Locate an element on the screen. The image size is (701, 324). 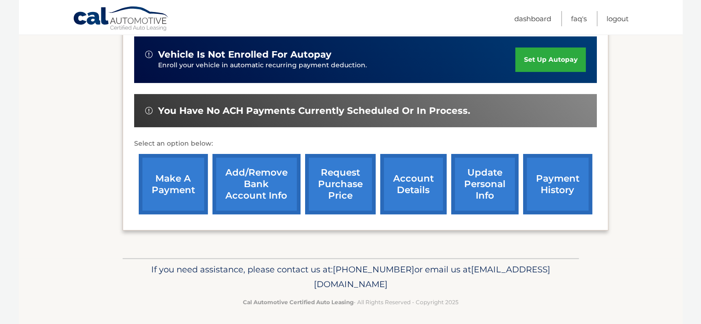
a: update personal info is located at coordinates (485, 184).